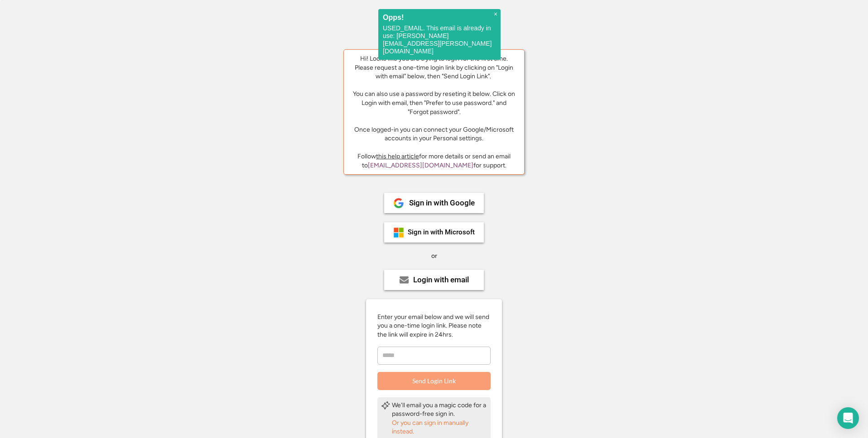  What do you see at coordinates (440, 410) in the screenshot?
I see `div: We'll email you a magic code for a password-free sign in.` at bounding box center [440, 410].